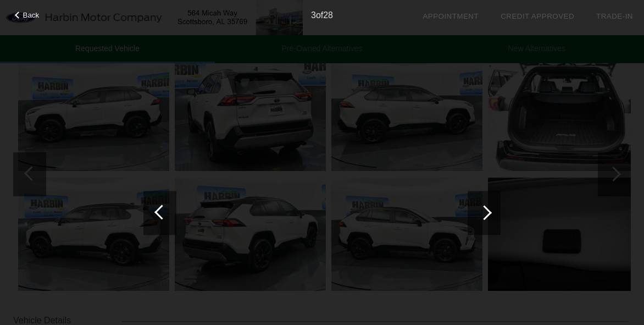 The height and width of the screenshot is (325, 644). I want to click on a: Trade-In, so click(614, 16).